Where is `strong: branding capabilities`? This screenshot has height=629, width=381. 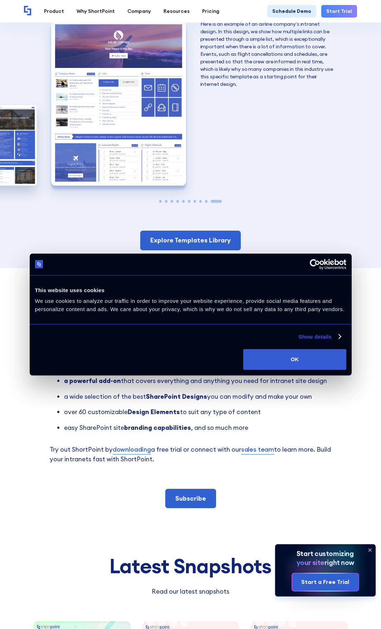 strong: branding capabilities is located at coordinates (157, 427).